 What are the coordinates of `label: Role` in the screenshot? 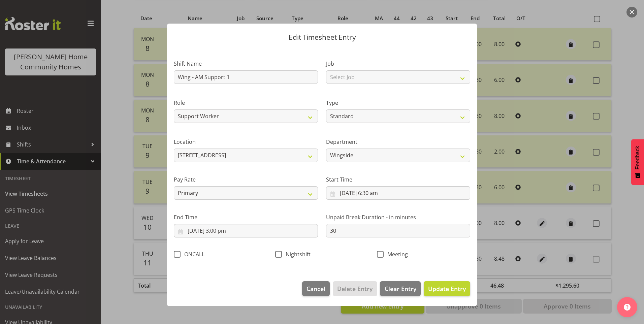 It's located at (246, 103).